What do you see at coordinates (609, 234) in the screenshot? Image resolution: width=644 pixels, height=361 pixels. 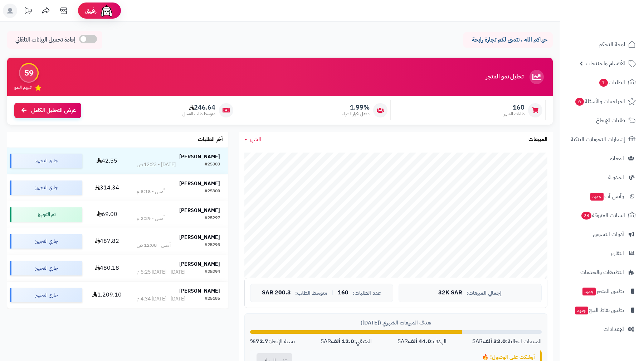 I see `span: أدوات التسويق` at bounding box center [609, 234].